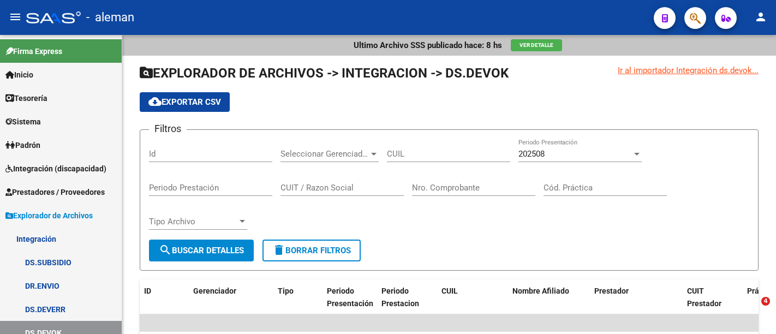 This screenshot has width=776, height=334. I want to click on span: Práctica, so click(761, 291).